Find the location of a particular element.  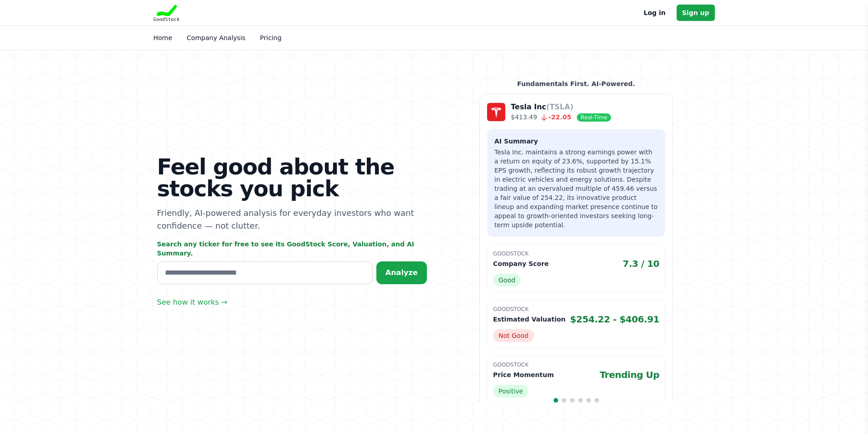

p: $413.49 is located at coordinates (561, 117).